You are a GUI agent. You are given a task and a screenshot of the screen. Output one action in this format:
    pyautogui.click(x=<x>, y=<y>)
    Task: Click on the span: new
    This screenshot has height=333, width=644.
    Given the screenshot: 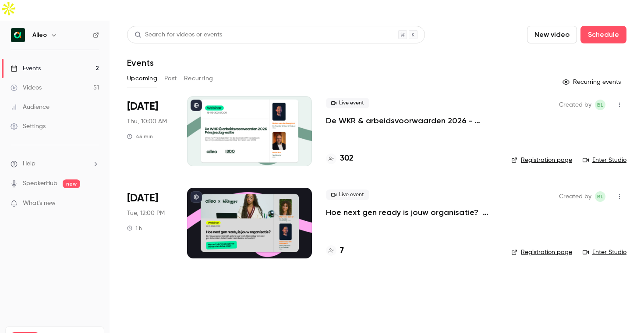 What is the action you would take?
    pyautogui.click(x=71, y=184)
    